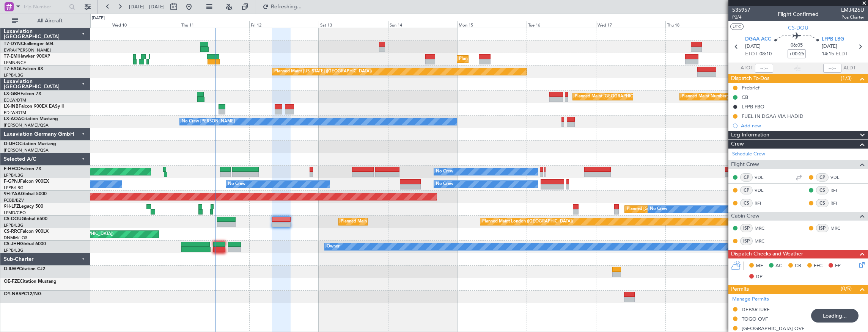 The image size is (868, 332). I want to click on div: DEPARTURE, so click(756, 309).